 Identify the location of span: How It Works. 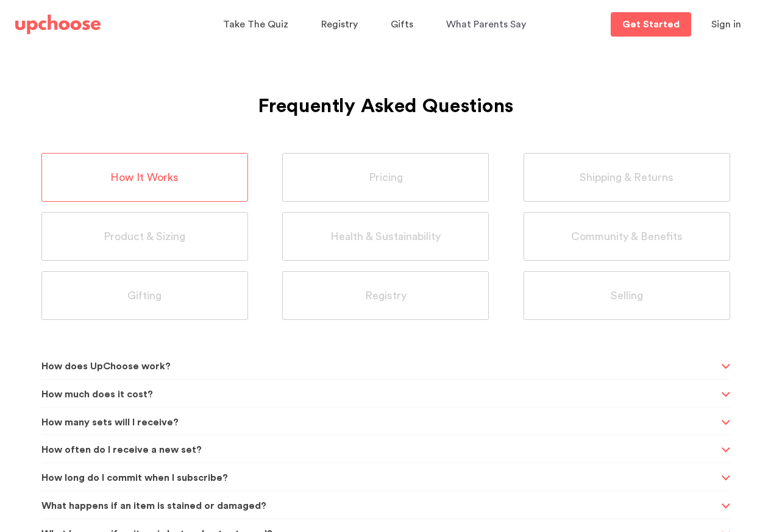
(144, 178).